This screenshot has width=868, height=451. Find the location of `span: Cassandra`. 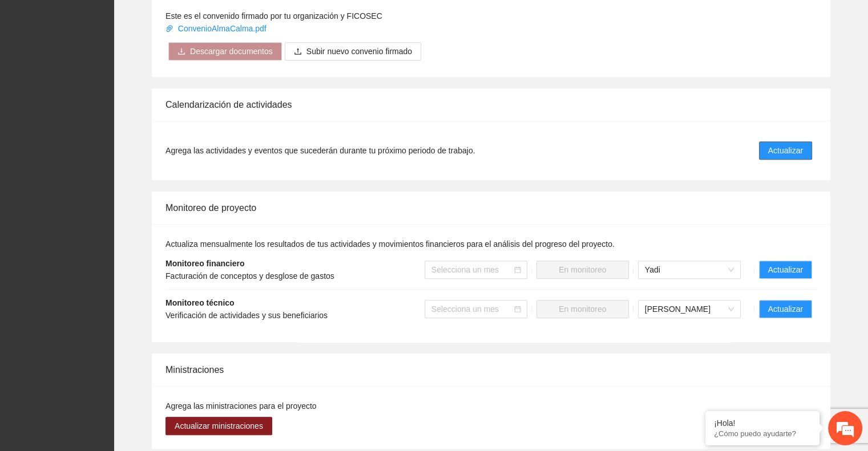

span: Cassandra is located at coordinates (689, 309).